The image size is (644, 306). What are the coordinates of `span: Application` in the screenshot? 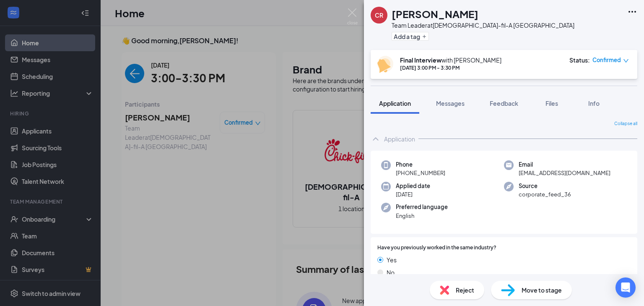 It's located at (395, 103).